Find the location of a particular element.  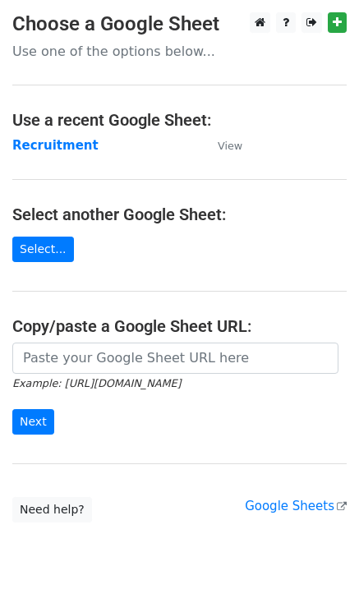

a: Select... is located at coordinates (43, 249).